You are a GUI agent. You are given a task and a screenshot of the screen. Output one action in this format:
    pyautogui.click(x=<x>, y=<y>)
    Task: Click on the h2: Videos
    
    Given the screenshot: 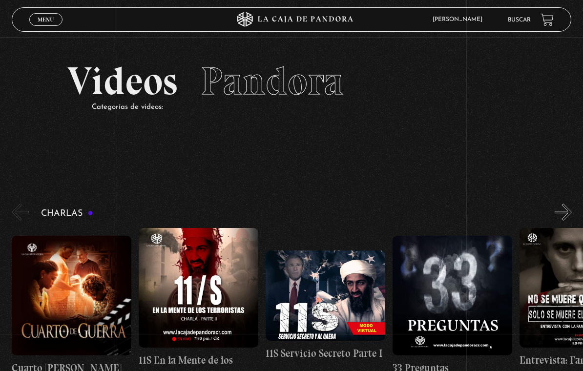 What is the action you would take?
    pyautogui.click(x=291, y=81)
    